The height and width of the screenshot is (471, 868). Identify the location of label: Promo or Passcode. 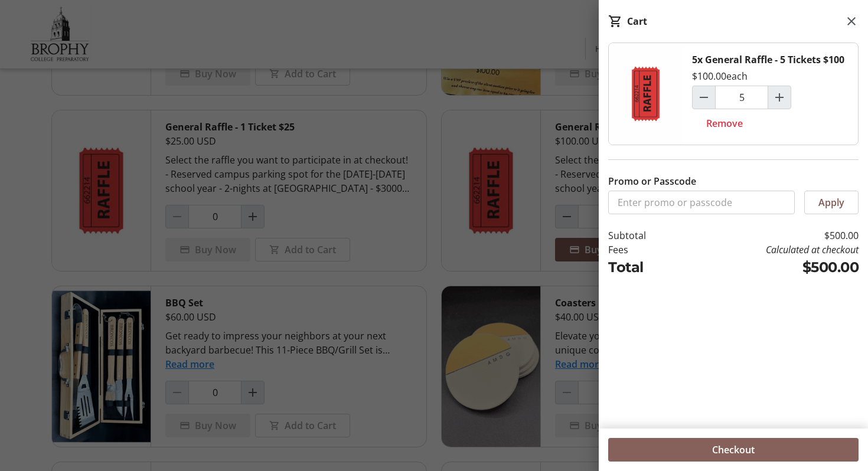
(652, 181).